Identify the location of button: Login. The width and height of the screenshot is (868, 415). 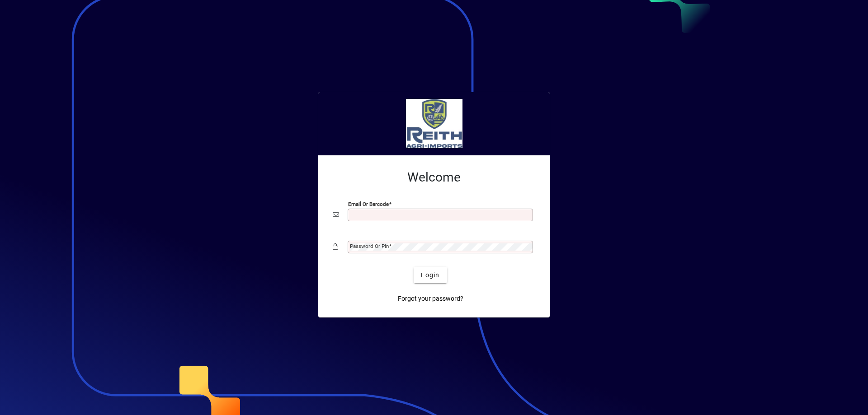
(430, 275).